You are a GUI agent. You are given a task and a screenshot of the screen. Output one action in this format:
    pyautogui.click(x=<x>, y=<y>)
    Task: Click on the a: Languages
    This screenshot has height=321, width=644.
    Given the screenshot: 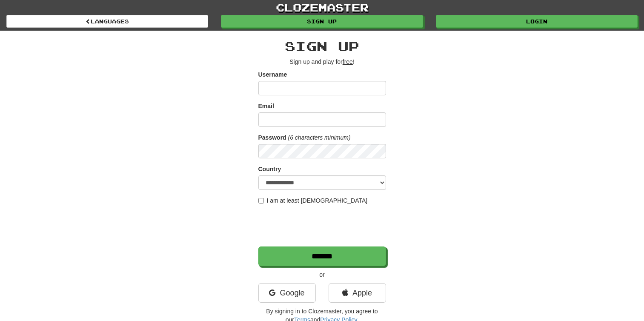 What is the action you would take?
    pyautogui.click(x=107, y=21)
    